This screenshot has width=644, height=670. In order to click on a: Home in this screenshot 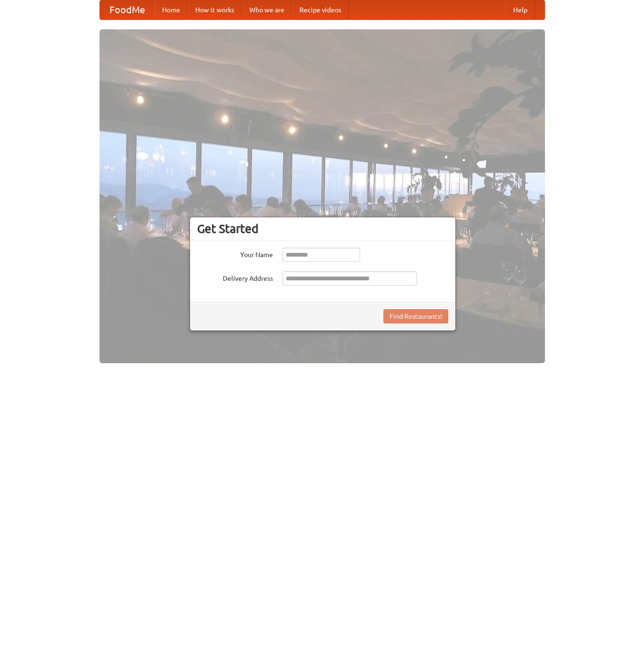, I will do `click(171, 10)`.